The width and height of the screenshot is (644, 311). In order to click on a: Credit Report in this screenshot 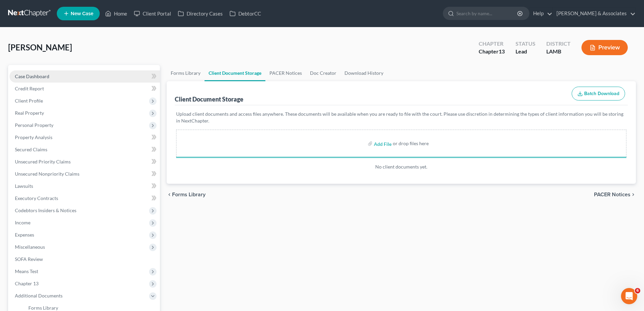, I will do `click(85, 89)`.